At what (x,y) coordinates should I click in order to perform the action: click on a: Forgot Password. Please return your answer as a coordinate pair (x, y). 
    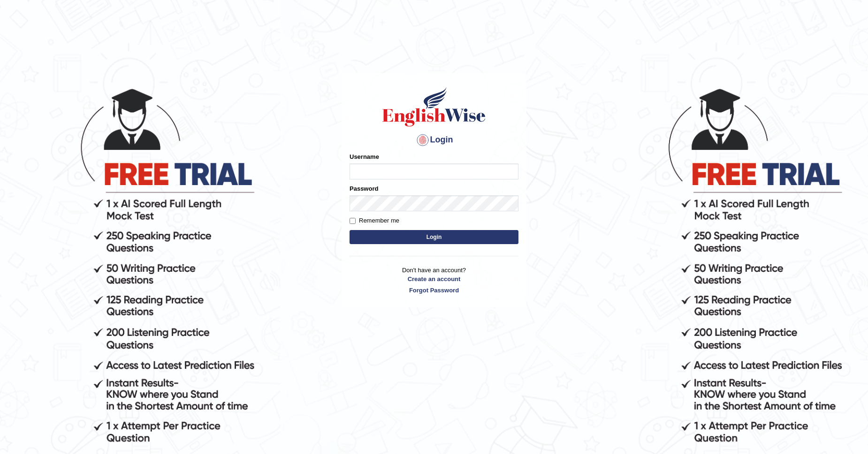
    Looking at the image, I should click on (434, 290).